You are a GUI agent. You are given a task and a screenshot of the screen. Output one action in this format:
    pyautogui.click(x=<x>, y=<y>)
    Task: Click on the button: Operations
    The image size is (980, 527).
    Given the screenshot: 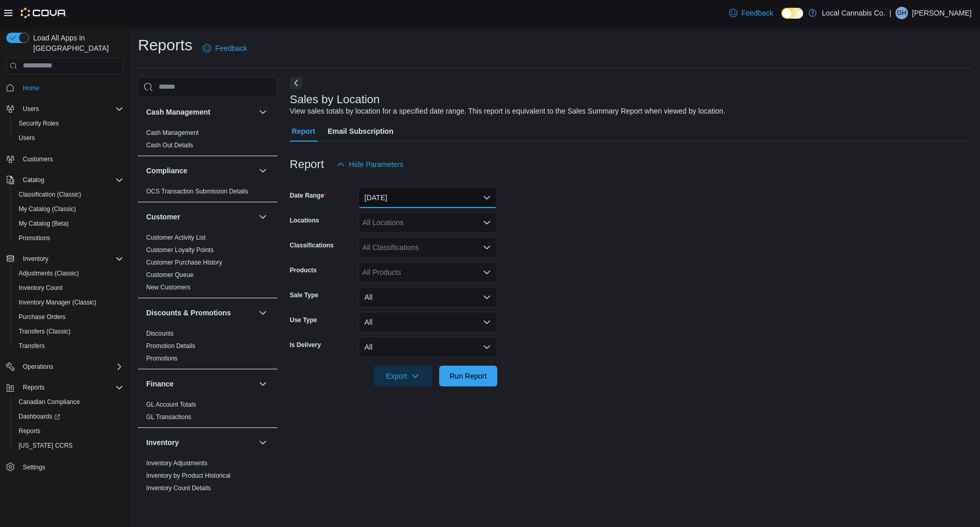 What is the action you would take?
    pyautogui.click(x=38, y=366)
    